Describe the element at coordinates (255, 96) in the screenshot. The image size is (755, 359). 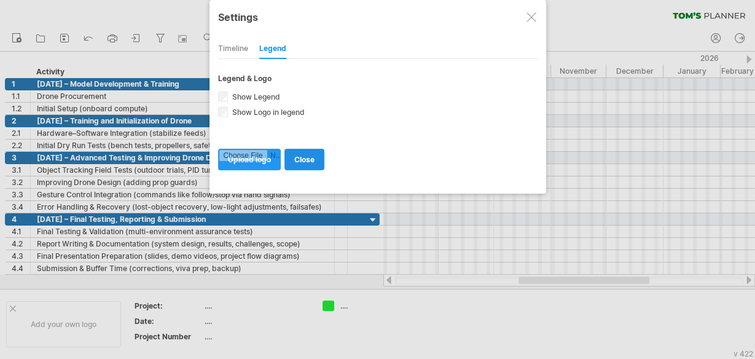
I see `span: Show Legend` at that location.